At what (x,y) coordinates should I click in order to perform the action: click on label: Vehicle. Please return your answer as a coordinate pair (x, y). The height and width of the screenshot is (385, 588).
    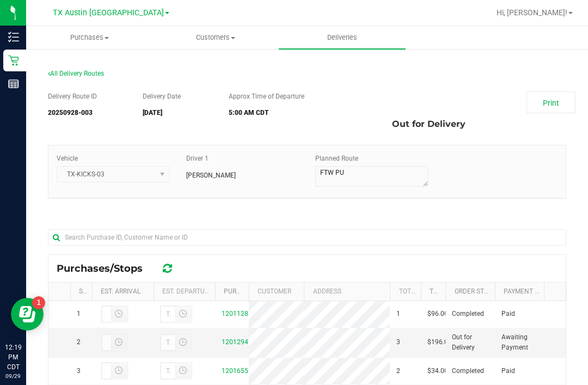
    Looking at the image, I should click on (67, 158).